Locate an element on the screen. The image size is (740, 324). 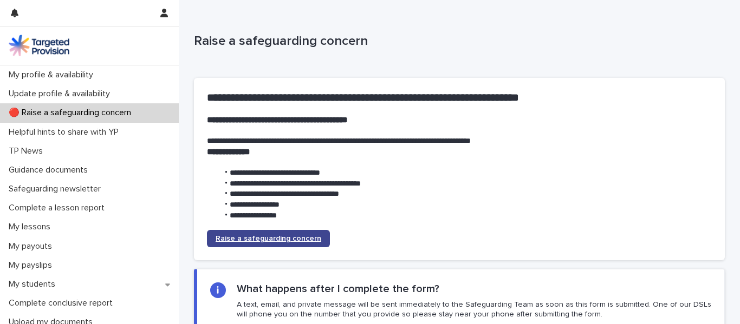
p: My payslips is located at coordinates (33, 265).